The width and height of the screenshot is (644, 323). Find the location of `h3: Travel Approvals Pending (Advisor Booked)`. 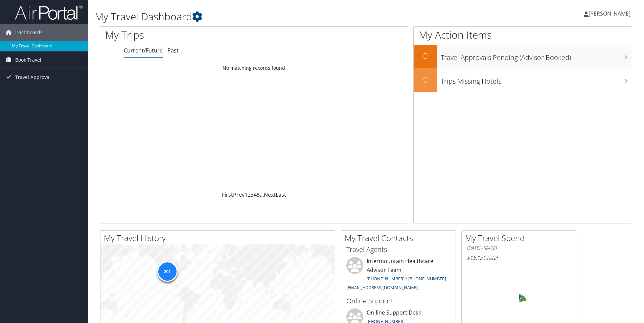

h3: Travel Approvals Pending (Advisor Booked) is located at coordinates (536, 56).